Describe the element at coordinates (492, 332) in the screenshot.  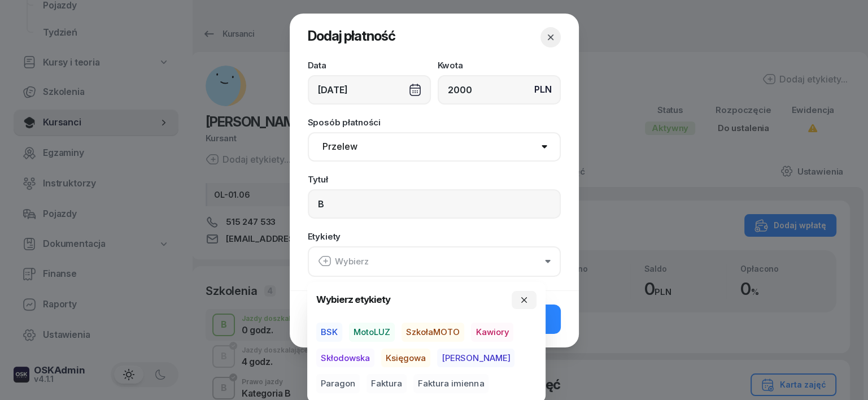
I see `button: Kawiory` at that location.